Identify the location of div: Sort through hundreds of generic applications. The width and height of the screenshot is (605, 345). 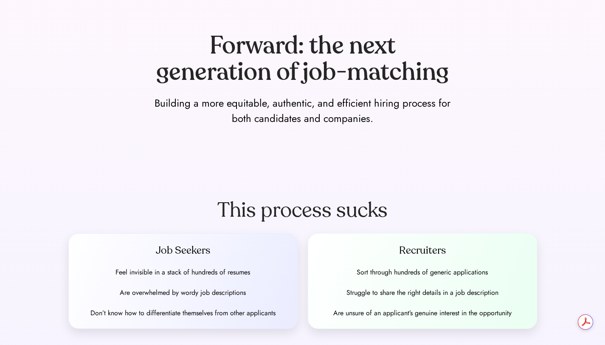
(422, 272).